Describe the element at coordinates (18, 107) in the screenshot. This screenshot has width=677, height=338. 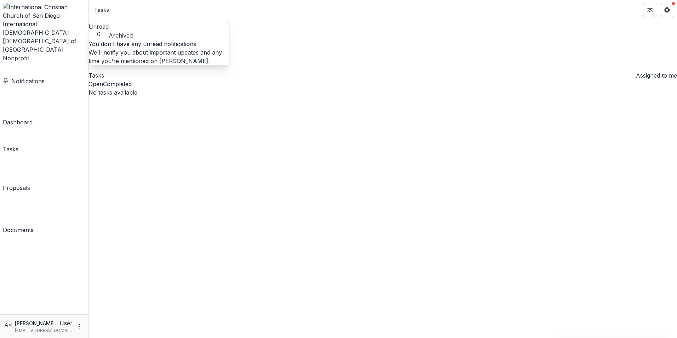
I see `a: Dashboard` at that location.